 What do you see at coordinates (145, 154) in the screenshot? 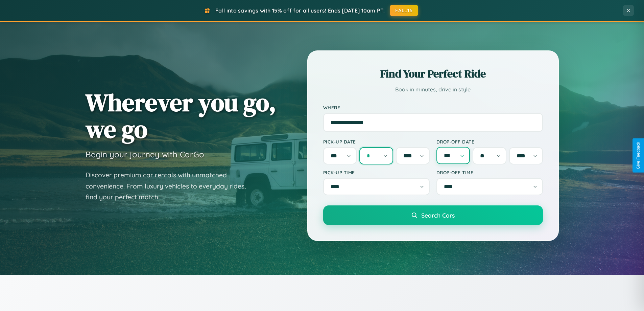
I see `h3: Begin your journey with CarGo` at bounding box center [145, 154].